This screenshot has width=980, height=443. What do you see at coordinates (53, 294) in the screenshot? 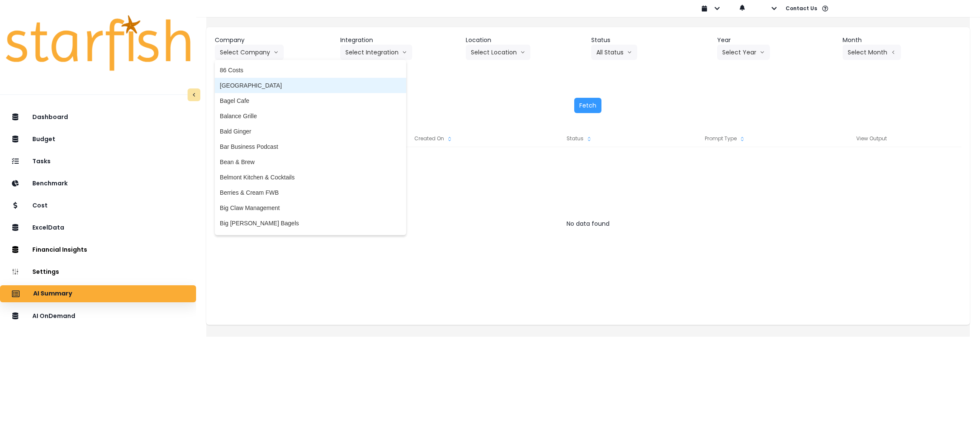
I see `p: AI Summary` at bounding box center [53, 294].